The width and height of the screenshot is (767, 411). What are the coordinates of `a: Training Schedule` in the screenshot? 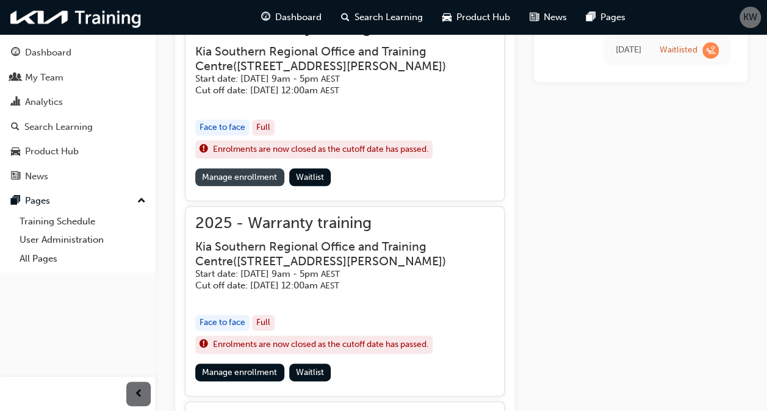 It's located at (82, 222).